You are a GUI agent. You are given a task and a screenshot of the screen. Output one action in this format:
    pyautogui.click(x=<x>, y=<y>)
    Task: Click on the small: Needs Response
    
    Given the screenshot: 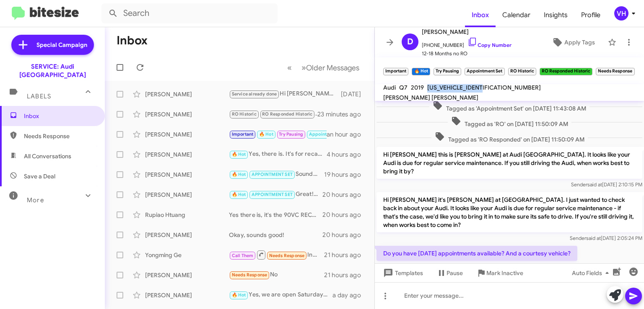 What is the action you would take?
    pyautogui.click(x=616, y=71)
    